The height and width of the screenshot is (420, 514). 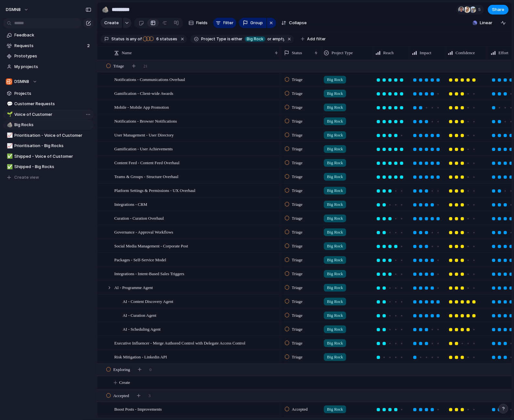 What do you see at coordinates (13, 10) in the screenshot?
I see `span: DSMN8` at bounding box center [13, 10].